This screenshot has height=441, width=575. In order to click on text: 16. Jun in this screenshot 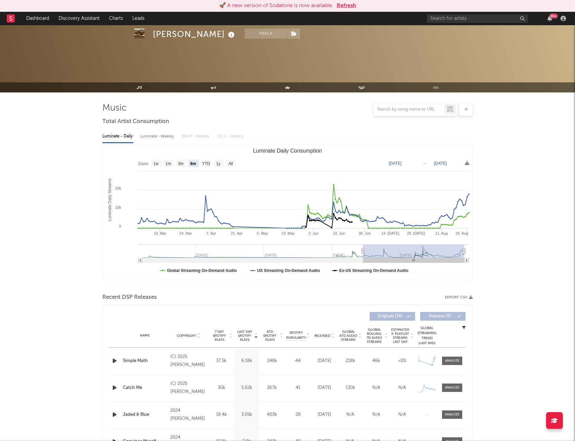, I will do `click(339, 234)`.